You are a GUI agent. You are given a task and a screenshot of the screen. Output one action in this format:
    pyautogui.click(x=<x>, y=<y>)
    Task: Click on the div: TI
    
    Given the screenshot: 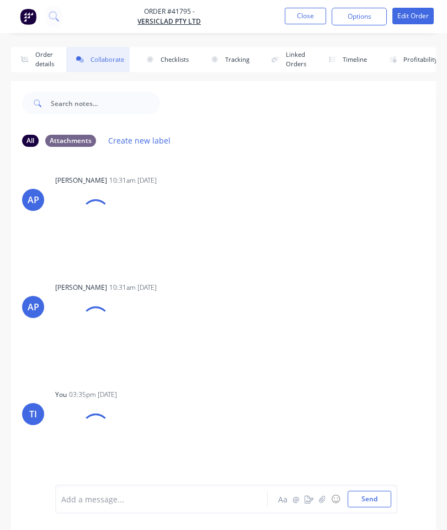 What is the action you would take?
    pyautogui.click(x=33, y=414)
    